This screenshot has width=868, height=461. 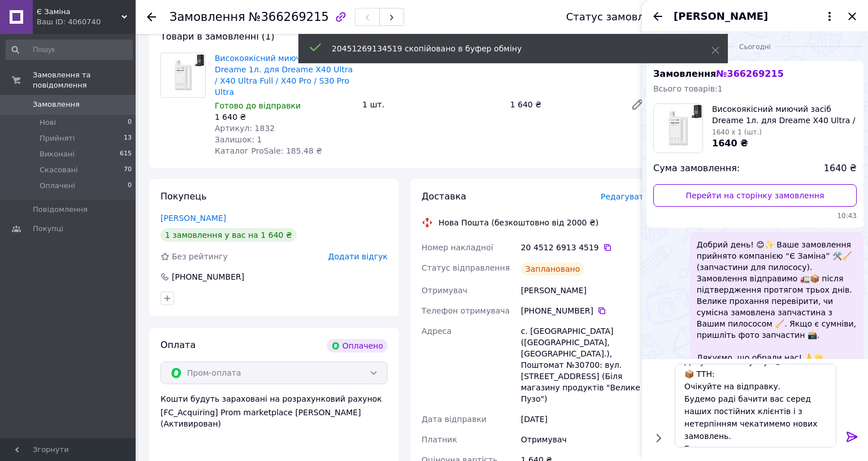 What do you see at coordinates (457, 247) in the screenshot?
I see `span: Номер накладної` at bounding box center [457, 247].